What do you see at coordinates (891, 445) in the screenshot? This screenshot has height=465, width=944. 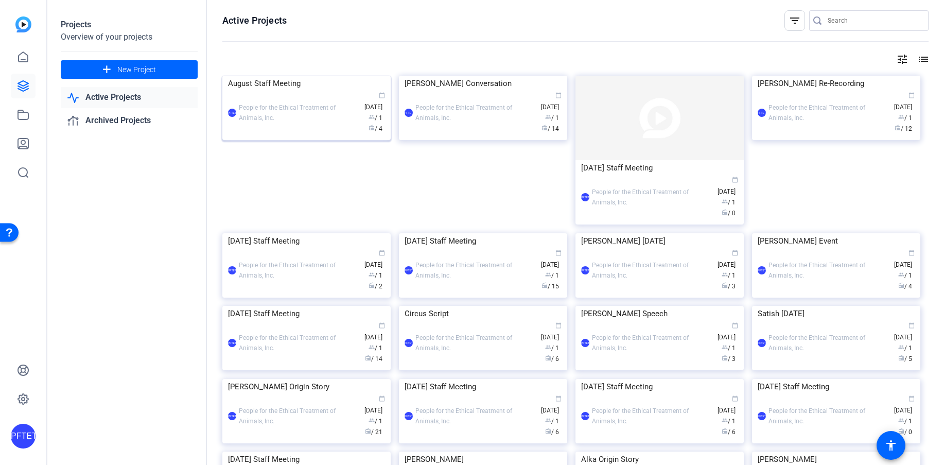 I see `mat-icon: accessibility` at bounding box center [891, 445].